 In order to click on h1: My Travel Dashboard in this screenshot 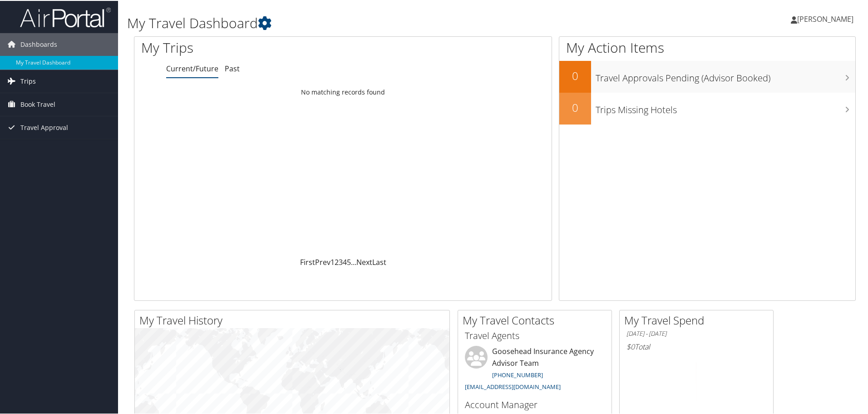, I will do `click(373, 22)`.